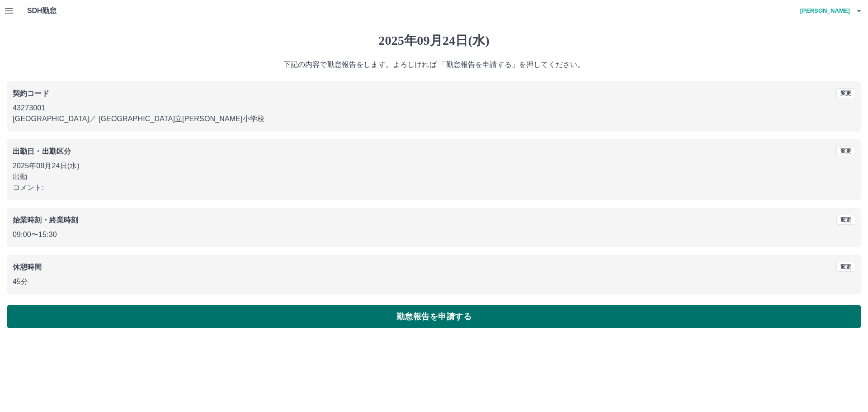  What do you see at coordinates (27, 267) in the screenshot?
I see `b: 休憩時間` at bounding box center [27, 267].